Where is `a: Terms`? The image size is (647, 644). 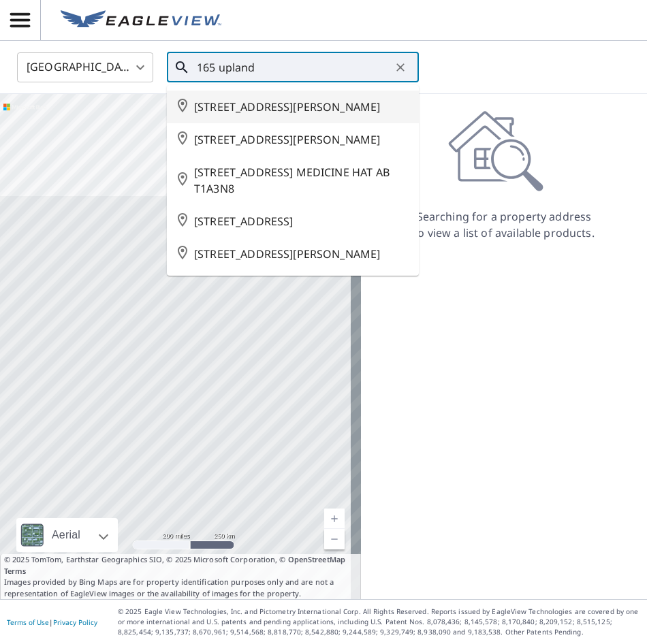 a: Terms is located at coordinates (15, 570).